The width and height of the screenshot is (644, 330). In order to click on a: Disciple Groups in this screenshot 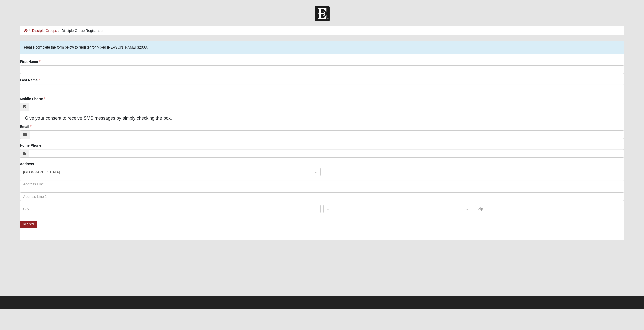, I will do `click(45, 31)`.